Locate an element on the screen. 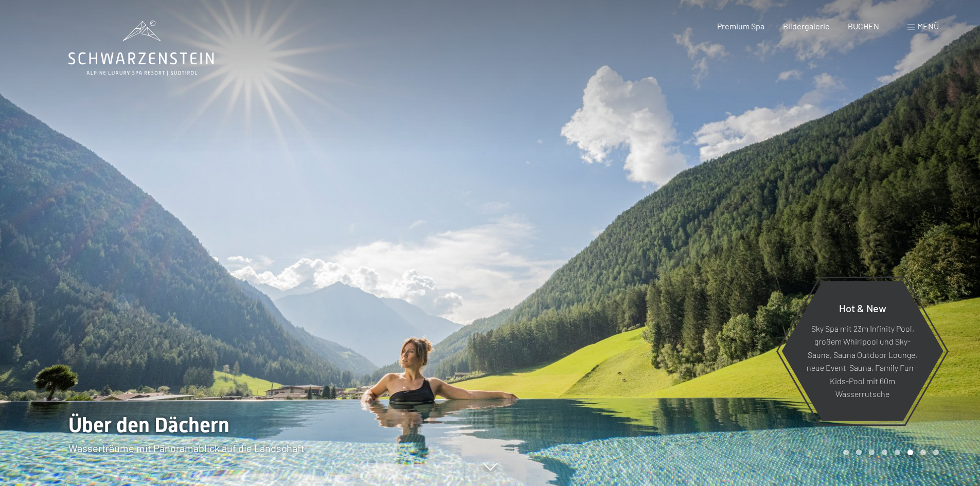 This screenshot has height=486, width=980. span: Menü is located at coordinates (928, 25).